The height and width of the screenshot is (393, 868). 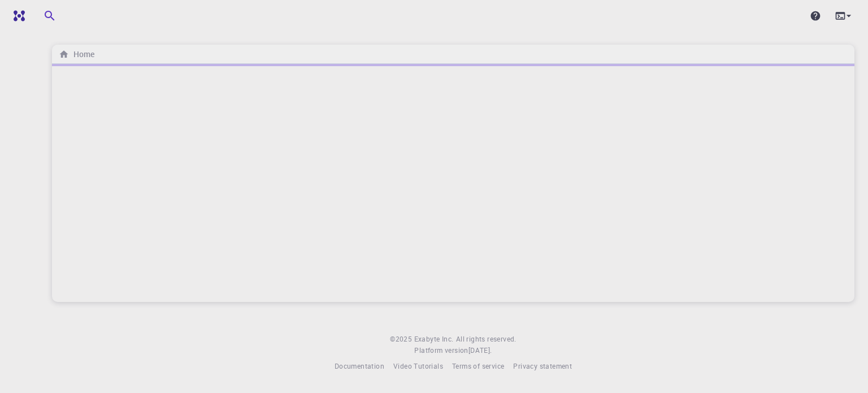 I want to click on span: All rights reserved., so click(x=486, y=339).